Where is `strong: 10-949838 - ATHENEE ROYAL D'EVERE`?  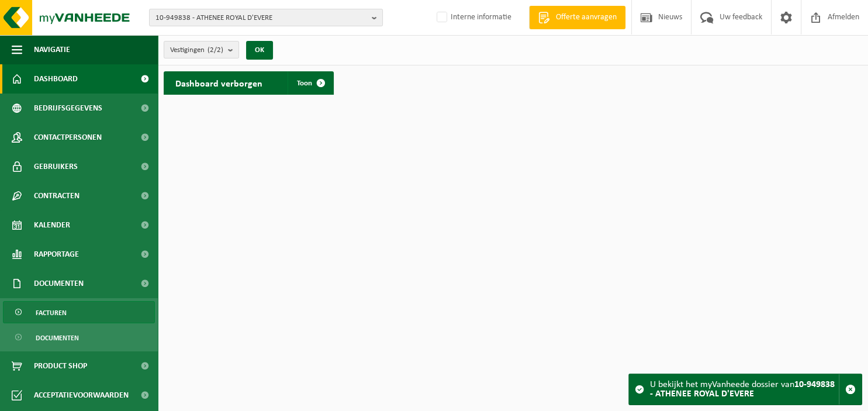
strong: 10-949838 - ATHENEE ROYAL D'EVERE is located at coordinates (743, 390).